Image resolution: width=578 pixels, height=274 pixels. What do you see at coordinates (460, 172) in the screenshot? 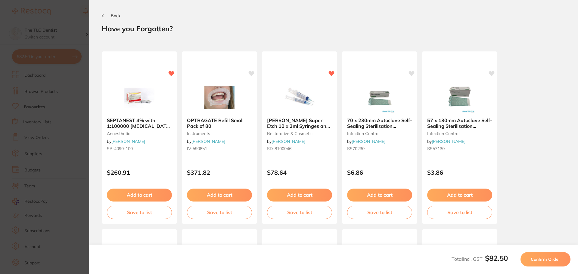
I see `p: $3.86` at bounding box center [460, 172].